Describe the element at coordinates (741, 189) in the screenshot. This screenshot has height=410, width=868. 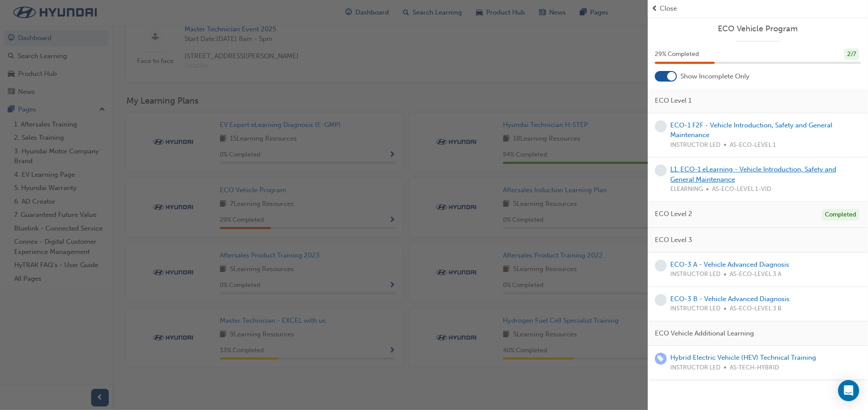
I see `span: AS-ECO-LEVEL 1-VID` at that location.